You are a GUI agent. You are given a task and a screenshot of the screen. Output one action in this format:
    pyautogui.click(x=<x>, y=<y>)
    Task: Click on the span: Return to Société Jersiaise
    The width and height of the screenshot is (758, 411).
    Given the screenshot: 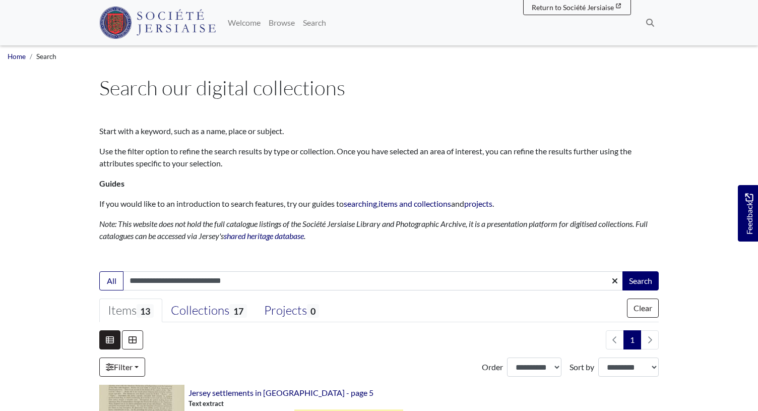 What is the action you would take?
    pyautogui.click(x=573, y=7)
    